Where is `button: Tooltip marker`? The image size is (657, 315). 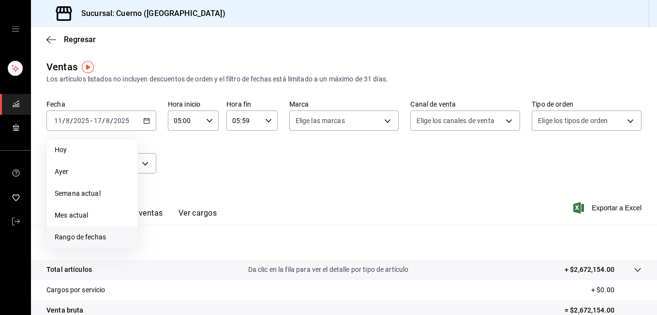 button: Tooltip marker is located at coordinates (88, 67).